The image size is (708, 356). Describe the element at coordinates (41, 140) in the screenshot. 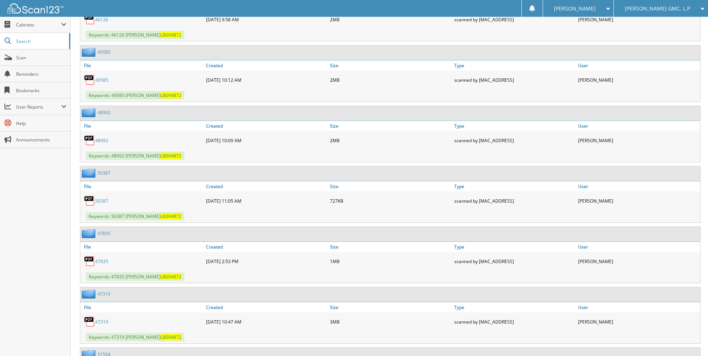

I see `span: Announcements` at that location.